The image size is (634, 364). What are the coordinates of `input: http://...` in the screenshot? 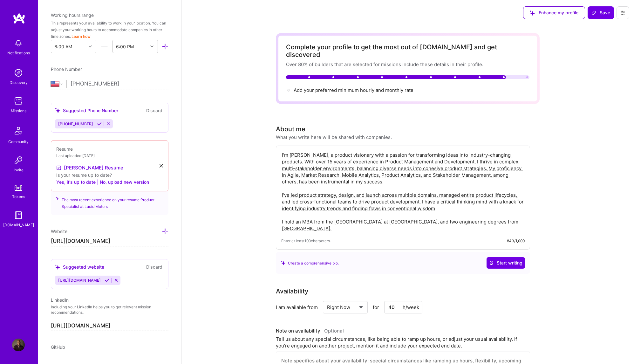 It's located at (110, 241).